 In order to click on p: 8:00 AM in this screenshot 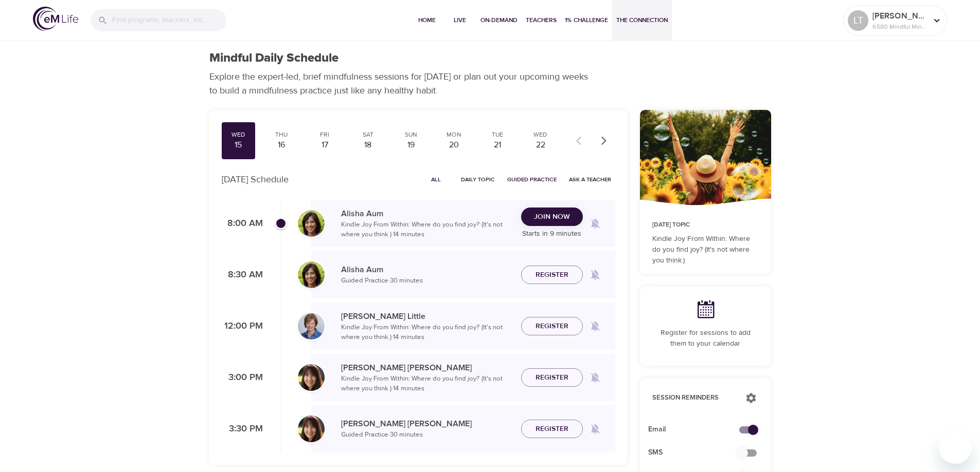, I will do `click(242, 223)`.